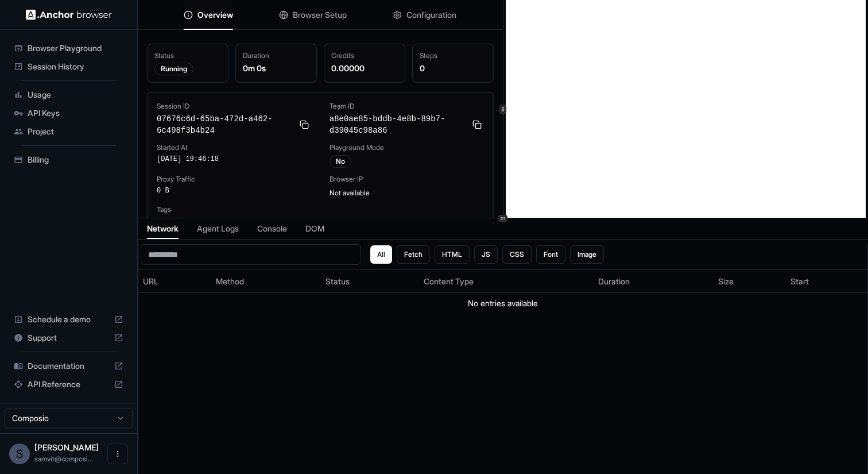 The image size is (868, 474). Describe the element at coordinates (68, 366) in the screenshot. I see `div: Documentation` at that location.